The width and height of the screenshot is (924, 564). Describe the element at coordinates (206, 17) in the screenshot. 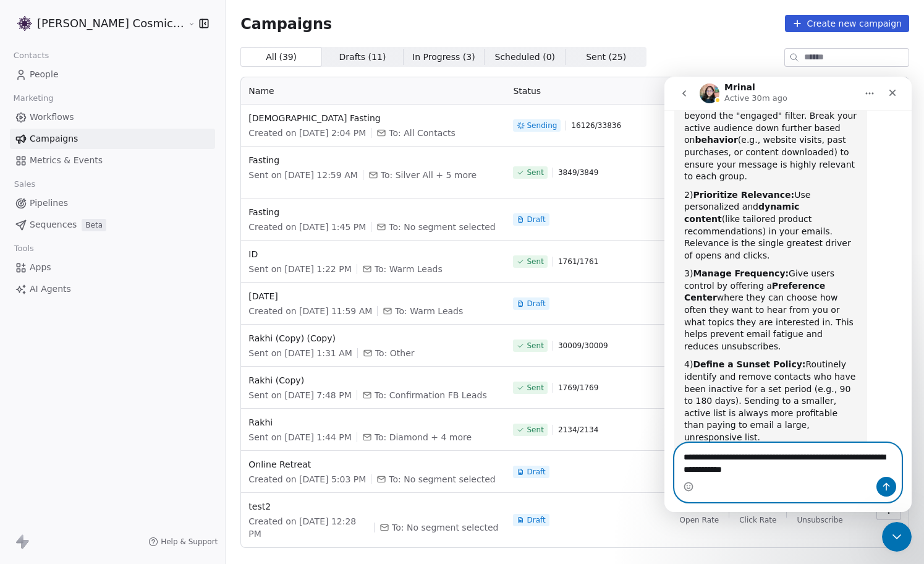

I see `button: Home` at that location.